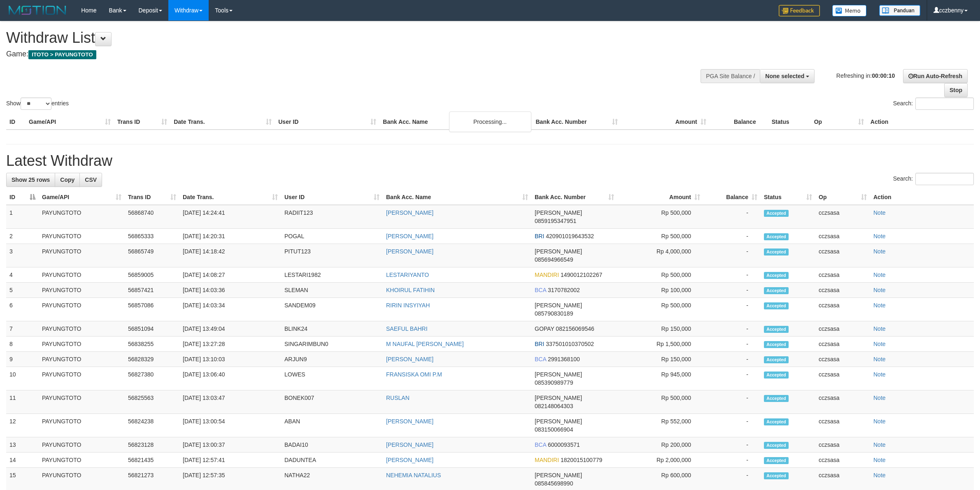  Describe the element at coordinates (581, 460) in the screenshot. I see `span: Copy 1820015100779 to clipboard` at that location.